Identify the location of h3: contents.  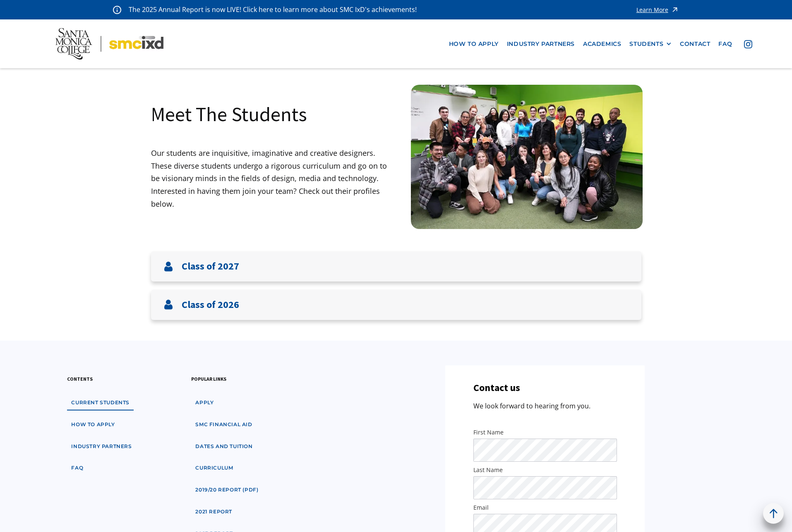
(80, 379).